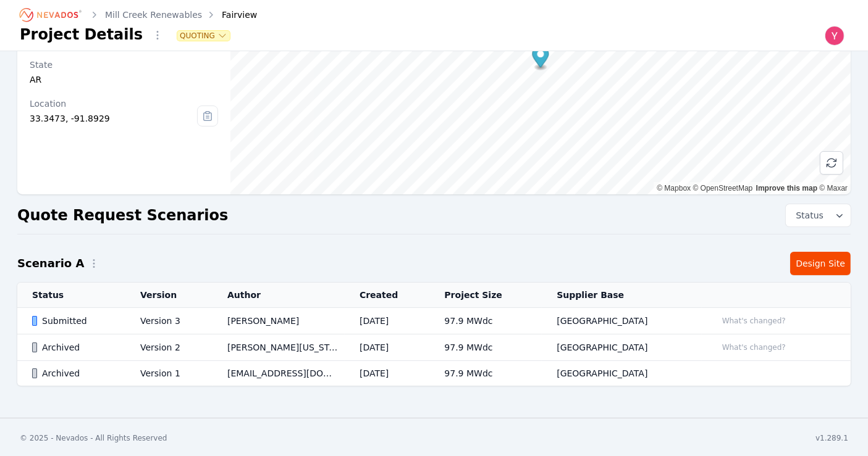 The height and width of the screenshot is (456, 868). I want to click on div: Map marker, so click(540, 58).